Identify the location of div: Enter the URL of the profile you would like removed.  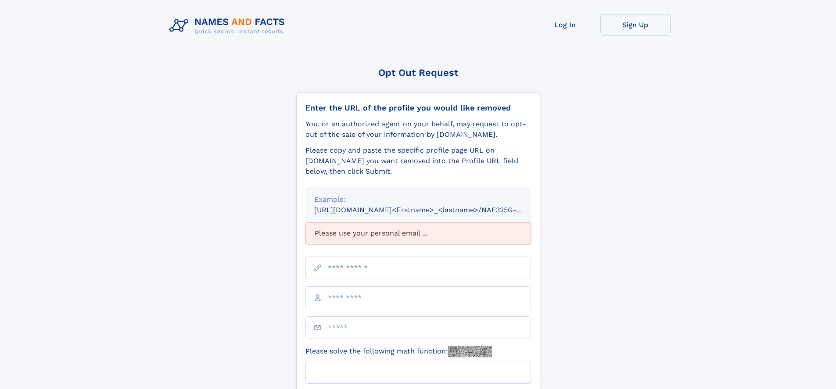
(418, 108).